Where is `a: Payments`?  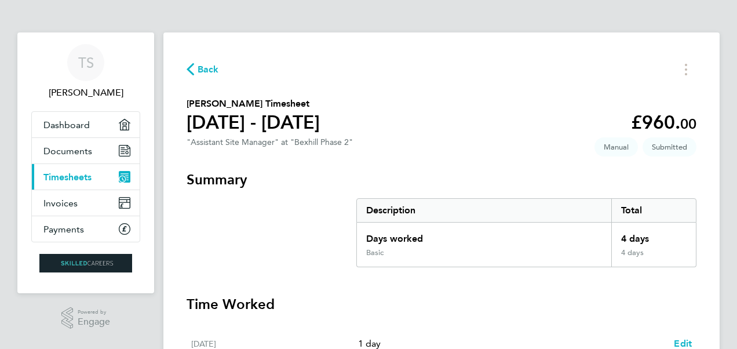 a: Payments is located at coordinates (86, 229).